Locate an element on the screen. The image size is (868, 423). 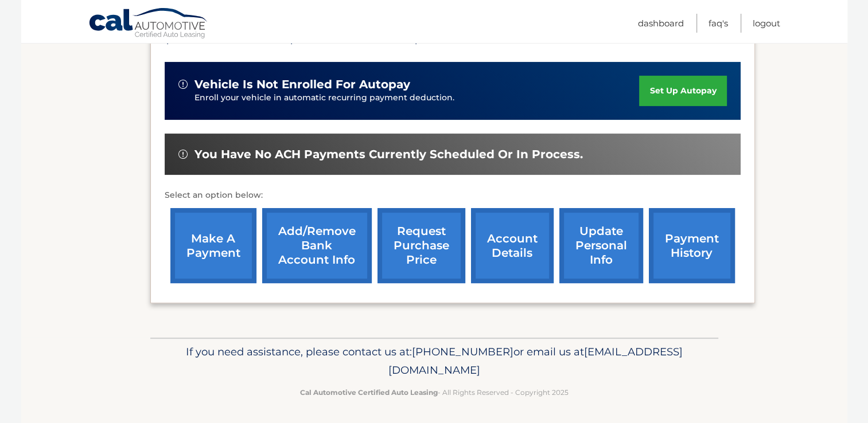
a: set up autopay is located at coordinates (683, 91).